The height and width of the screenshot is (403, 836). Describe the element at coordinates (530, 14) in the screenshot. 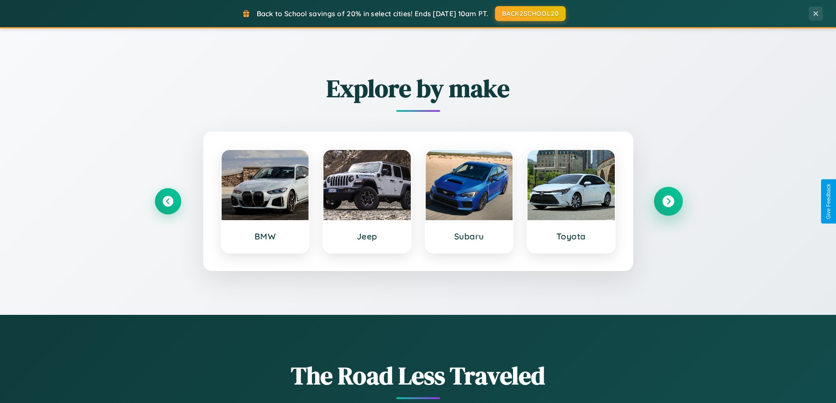

I see `button: BACK2SCHOOL20` at that location.